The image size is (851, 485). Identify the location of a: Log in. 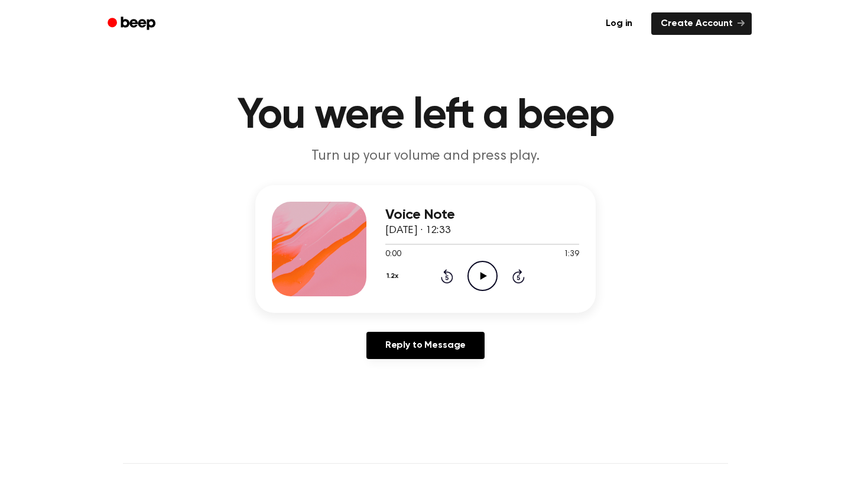
(619, 24).